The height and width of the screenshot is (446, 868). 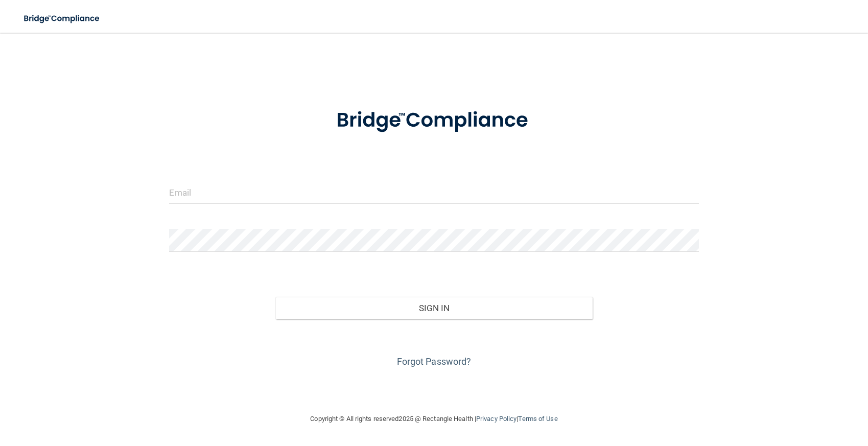 What do you see at coordinates (434, 419) in the screenshot?
I see `div: Copyright © All rights reserved 2025 @ Rectangle Health | |` at bounding box center [434, 419].